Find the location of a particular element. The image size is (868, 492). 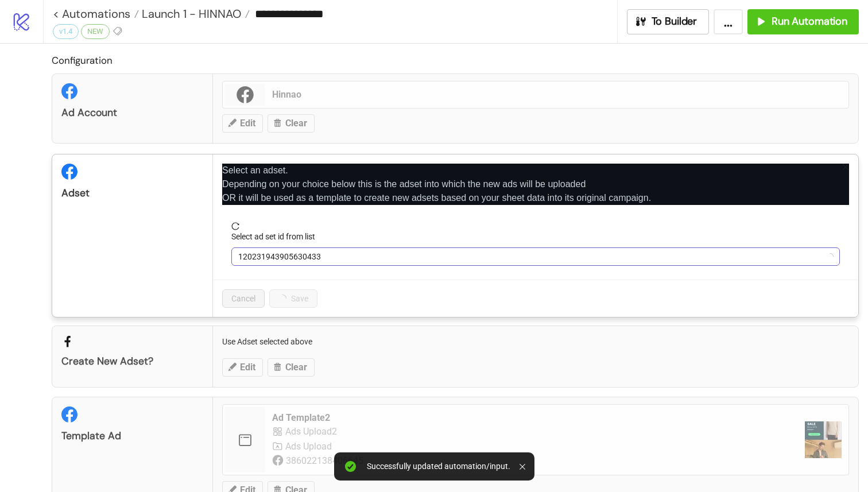

a: < Automations is located at coordinates (96, 14).